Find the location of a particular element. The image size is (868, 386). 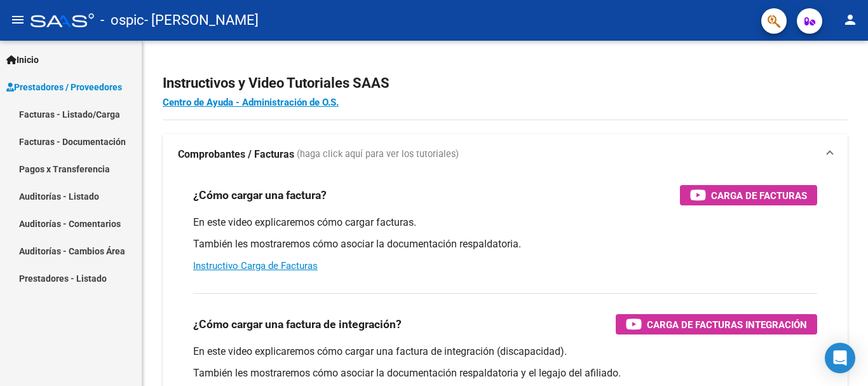

strong: Comprobantes / Facturas is located at coordinates (235, 155).